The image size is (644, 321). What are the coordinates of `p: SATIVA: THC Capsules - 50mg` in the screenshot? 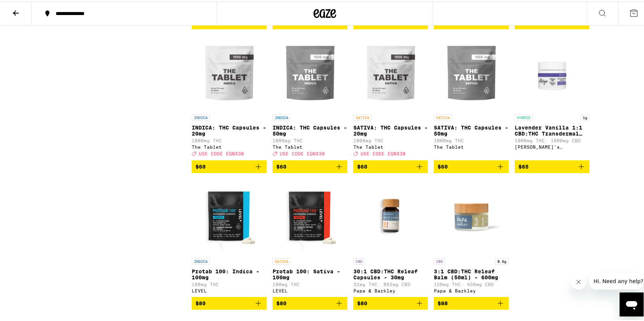 It's located at (471, 129).